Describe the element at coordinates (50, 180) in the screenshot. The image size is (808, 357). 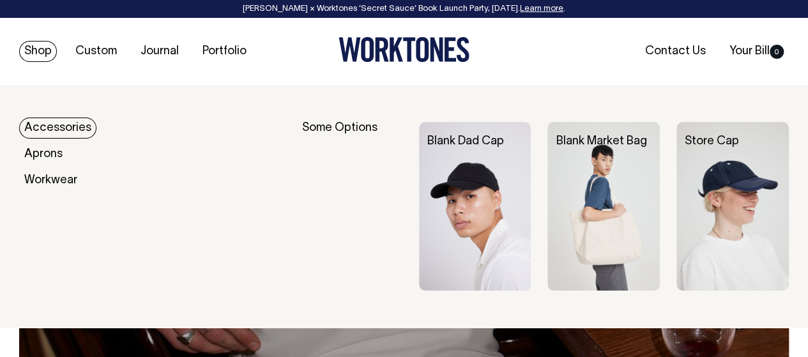
I see `a: Workwear` at that location.